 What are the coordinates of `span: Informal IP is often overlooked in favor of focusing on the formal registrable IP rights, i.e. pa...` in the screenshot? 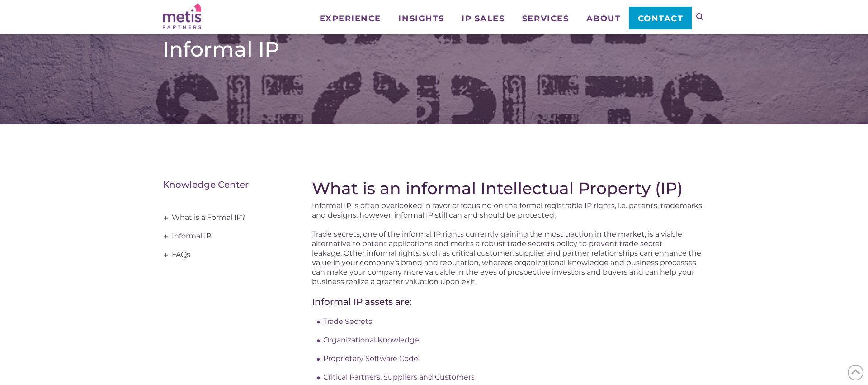 It's located at (507, 210).